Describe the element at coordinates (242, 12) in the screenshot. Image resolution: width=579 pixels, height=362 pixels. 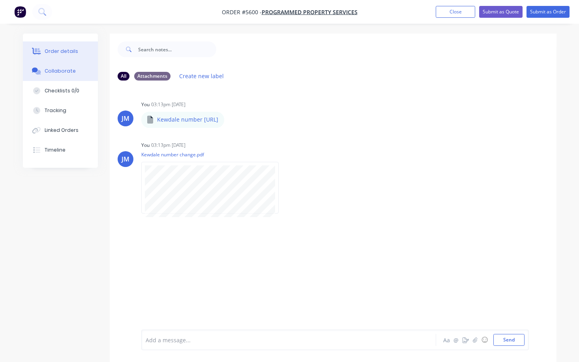
I see `span: Order #5600 -` at that location.